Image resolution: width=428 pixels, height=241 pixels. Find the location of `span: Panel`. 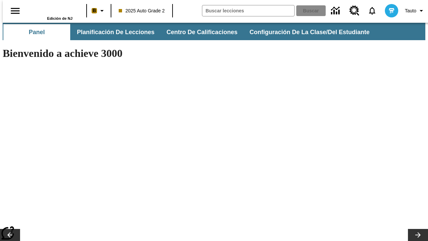

span: Panel is located at coordinates (37, 32).